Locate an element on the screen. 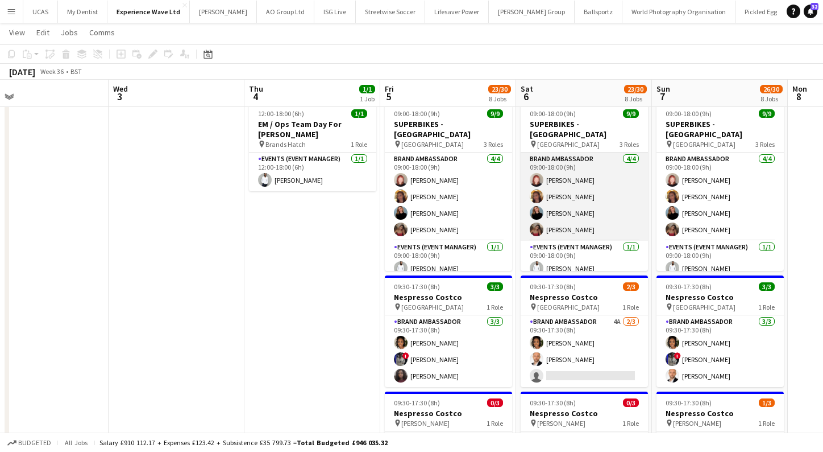 The height and width of the screenshot is (452, 823). span: View is located at coordinates (17, 32).